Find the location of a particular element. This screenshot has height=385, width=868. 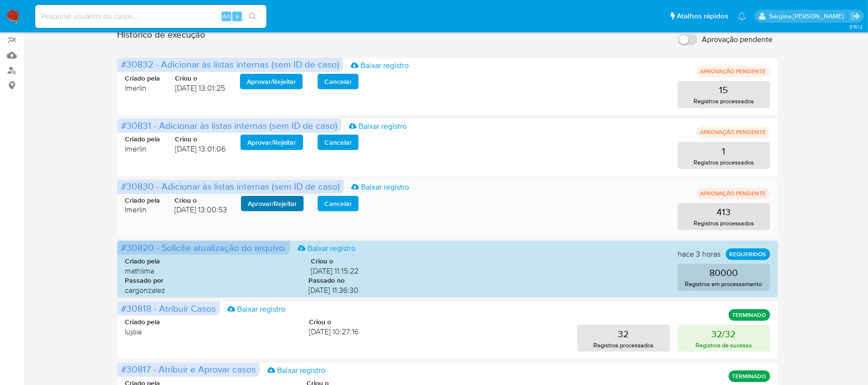

a: Notificações is located at coordinates (741, 16).